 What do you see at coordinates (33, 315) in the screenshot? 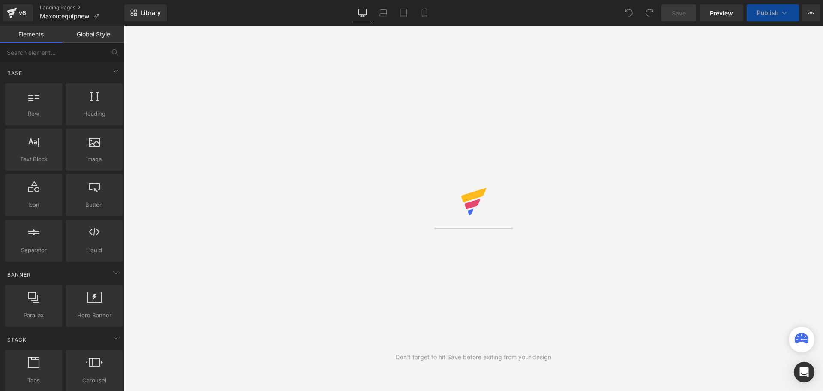
I see `span: Parallax` at bounding box center [33, 315].